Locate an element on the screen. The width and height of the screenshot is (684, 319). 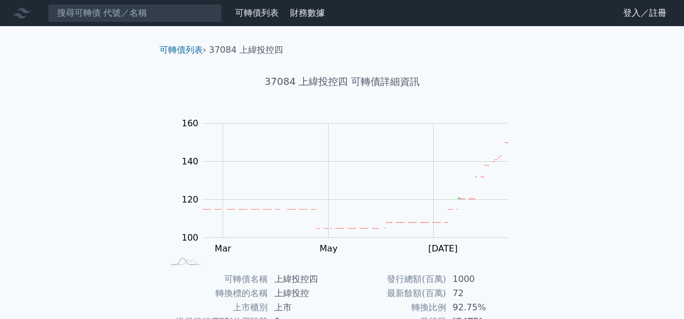
td: 轉換比例 is located at coordinates (394, 307).